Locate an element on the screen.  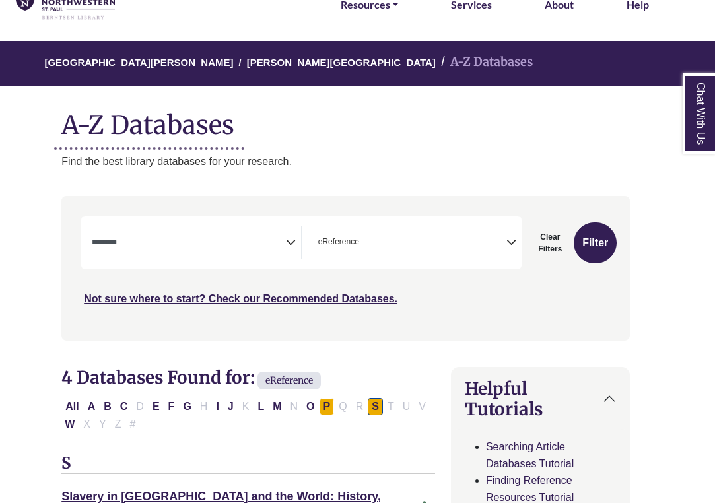
a: Searching Article Databases Tutorial is located at coordinates (530, 455).